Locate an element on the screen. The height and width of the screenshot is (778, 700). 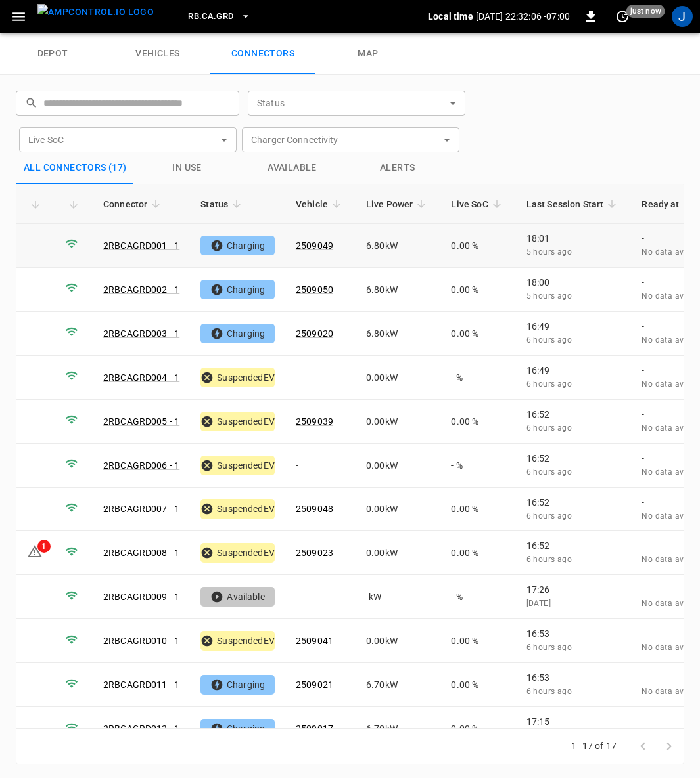
a: 2RBCAGRD010 - 1 is located at coordinates (141, 641).